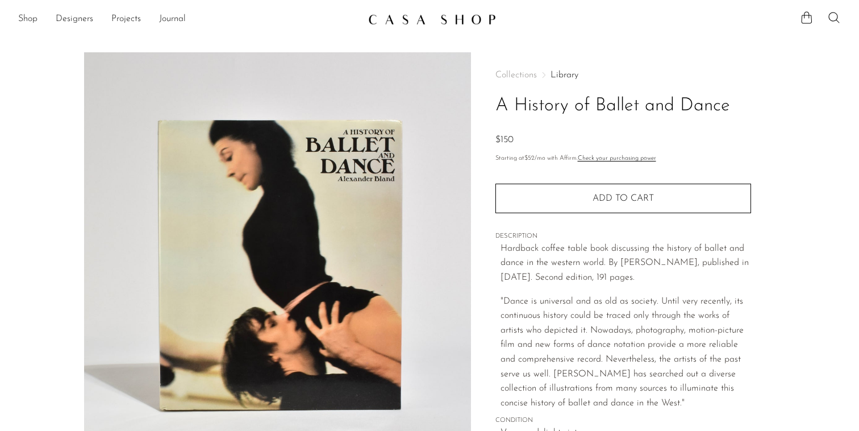  Describe the element at coordinates (623, 106) in the screenshot. I see `h1: A History of Ballet and Dance` at that location.